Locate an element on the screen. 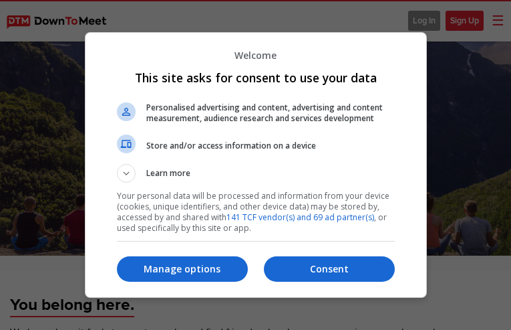 The width and height of the screenshot is (511, 330). div: This site asks for consent to use your data is located at coordinates (256, 164).